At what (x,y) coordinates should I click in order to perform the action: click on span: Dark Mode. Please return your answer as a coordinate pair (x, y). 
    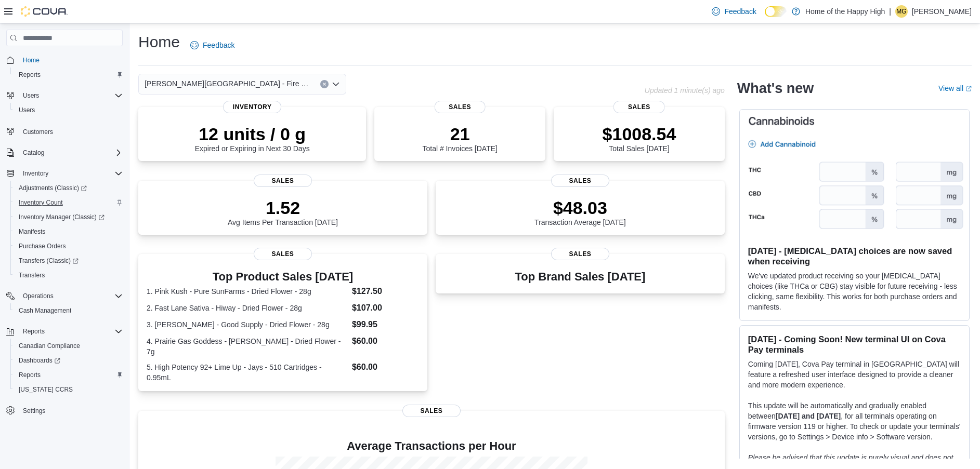
    Looking at the image, I should click on (765, 17).